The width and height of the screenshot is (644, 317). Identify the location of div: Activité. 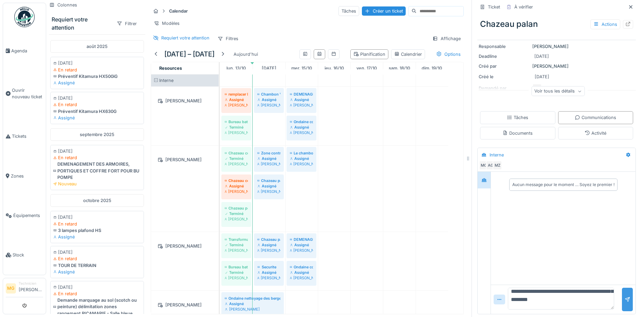
(595, 133).